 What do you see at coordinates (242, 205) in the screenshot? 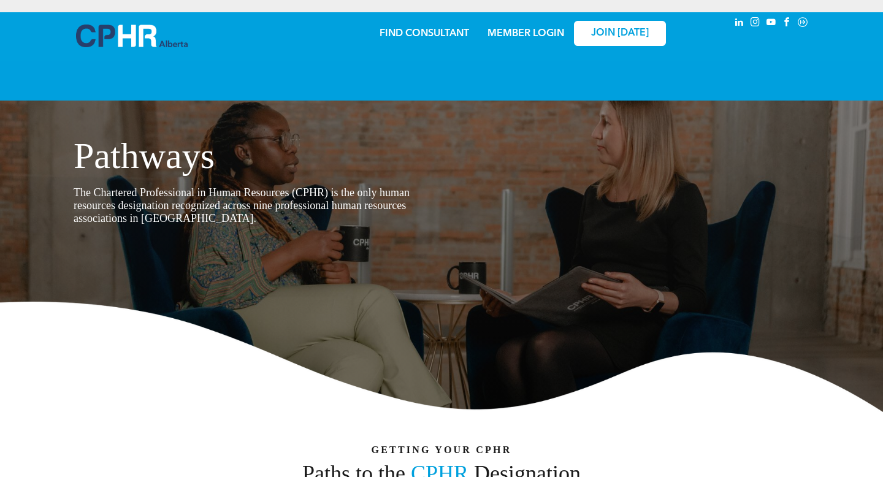
I see `span: The Chartered Professional in Human Resources (CPHR) is the only human resources designation reco...` at bounding box center [242, 205].